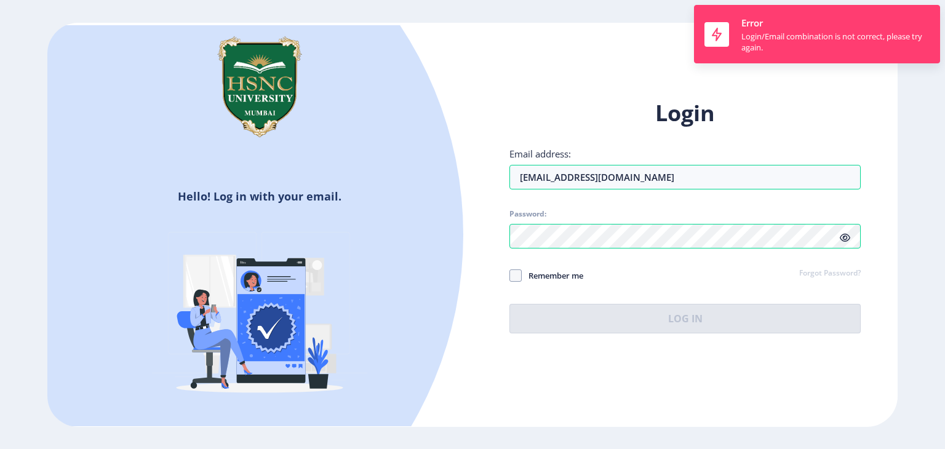 The width and height of the screenshot is (945, 449). I want to click on h1: Login, so click(684, 113).